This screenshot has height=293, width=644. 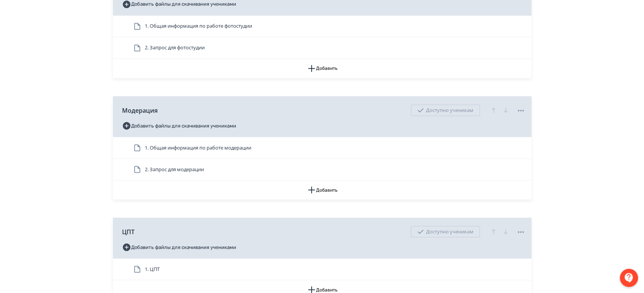 What do you see at coordinates (152, 269) in the screenshot?
I see `span: 1. ЦПТ` at bounding box center [152, 269].